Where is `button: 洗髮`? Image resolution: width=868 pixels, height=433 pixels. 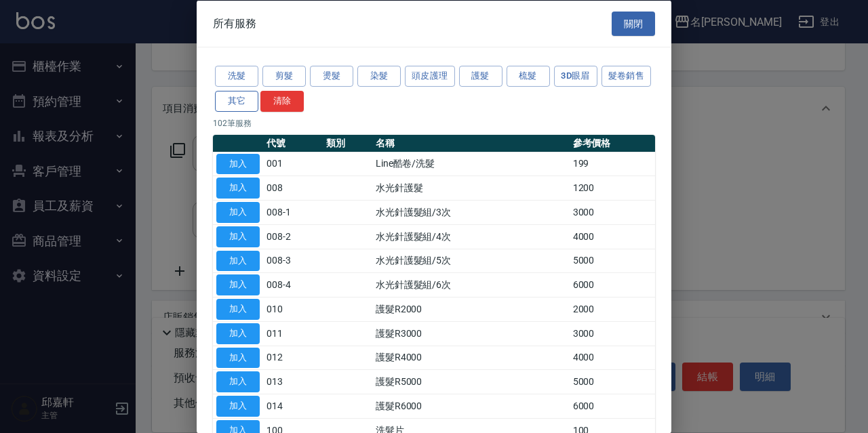 button: 洗髮 is located at coordinates (237, 76).